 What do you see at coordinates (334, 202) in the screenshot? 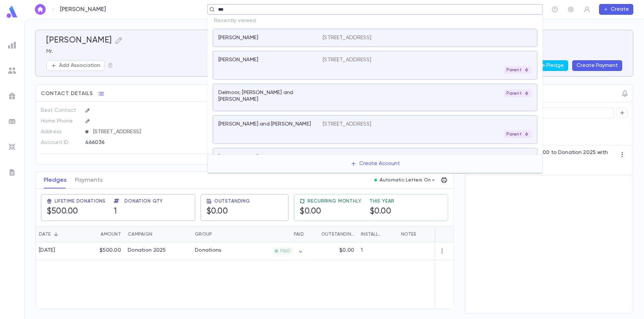
I see `span: Recurring Monthly` at bounding box center [334, 202].